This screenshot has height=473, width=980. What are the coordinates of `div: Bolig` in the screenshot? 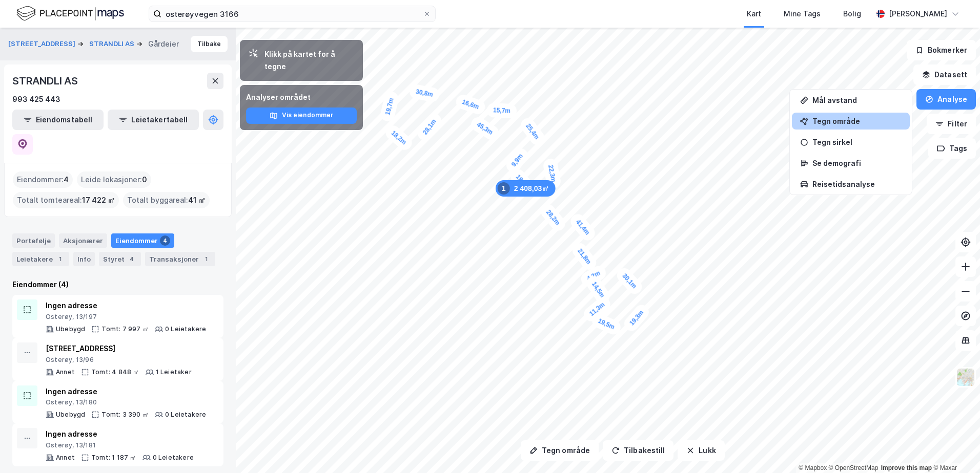 It's located at (852, 14).